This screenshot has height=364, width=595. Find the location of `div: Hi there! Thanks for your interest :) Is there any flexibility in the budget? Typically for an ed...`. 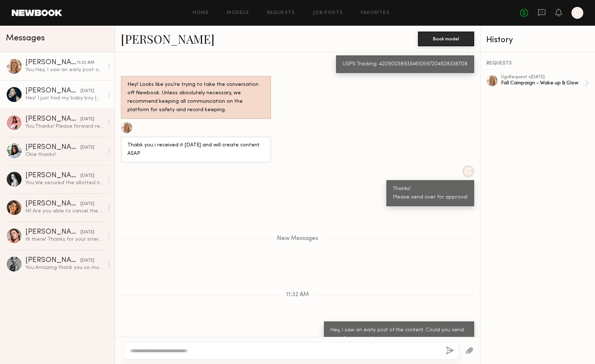

div: Hi there! Thanks for your interest :) Is there any flexibility in the budget? Typically for an ed... is located at coordinates (64, 239).